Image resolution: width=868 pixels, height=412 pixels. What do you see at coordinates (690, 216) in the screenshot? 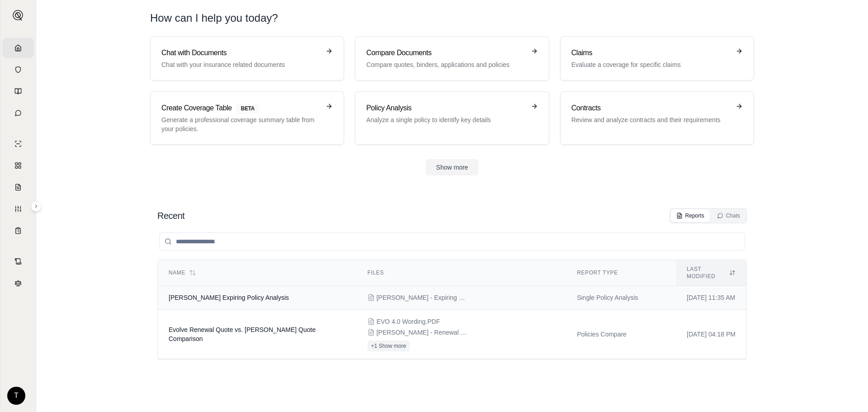
I see `div: Reports` at bounding box center [690, 216].